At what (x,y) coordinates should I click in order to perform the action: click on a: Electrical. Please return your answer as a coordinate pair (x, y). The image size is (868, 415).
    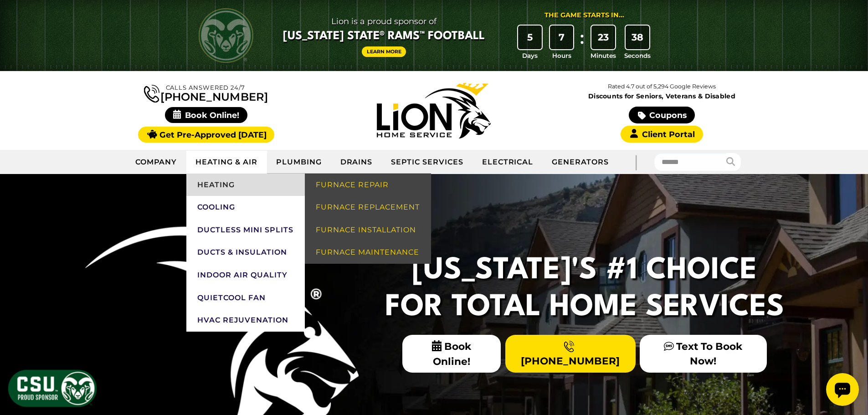
    Looking at the image, I should click on (508, 162).